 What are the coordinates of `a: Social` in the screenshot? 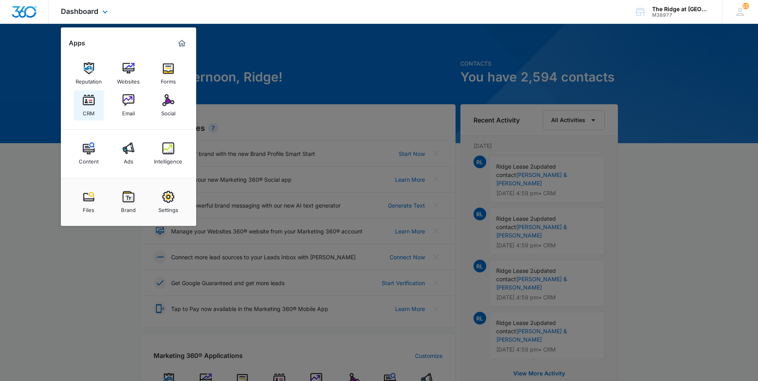 It's located at (168, 105).